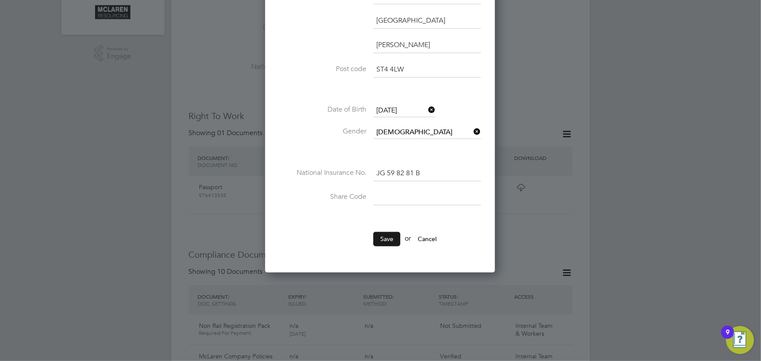 The image size is (761, 361). Describe the element at coordinates (727, 338) in the screenshot. I see `div: 9` at that location.